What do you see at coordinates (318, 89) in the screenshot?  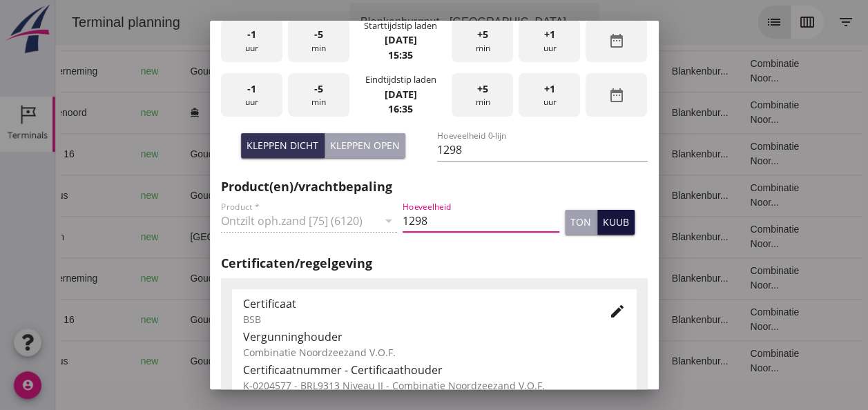 I see `span: -5` at bounding box center [318, 89].